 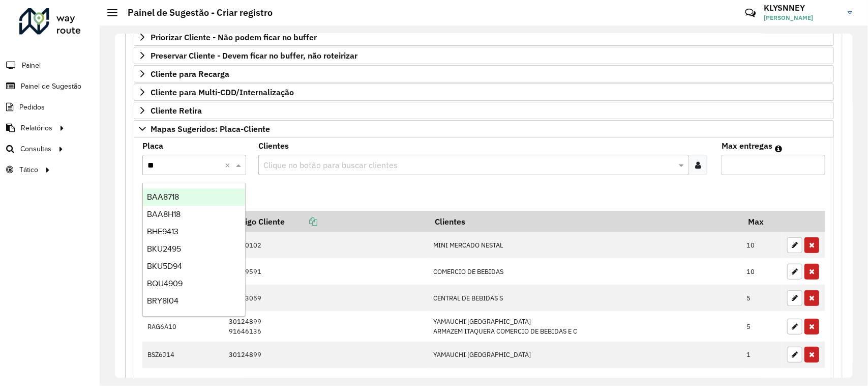 I want to click on td: 30160102, so click(x=325, y=246).